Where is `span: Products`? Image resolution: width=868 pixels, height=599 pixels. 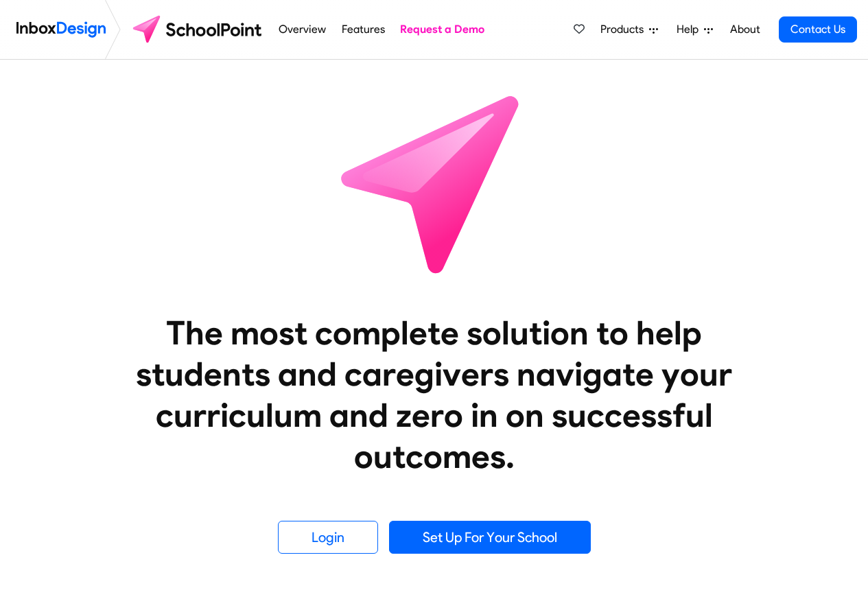 span: Products is located at coordinates (624, 30).